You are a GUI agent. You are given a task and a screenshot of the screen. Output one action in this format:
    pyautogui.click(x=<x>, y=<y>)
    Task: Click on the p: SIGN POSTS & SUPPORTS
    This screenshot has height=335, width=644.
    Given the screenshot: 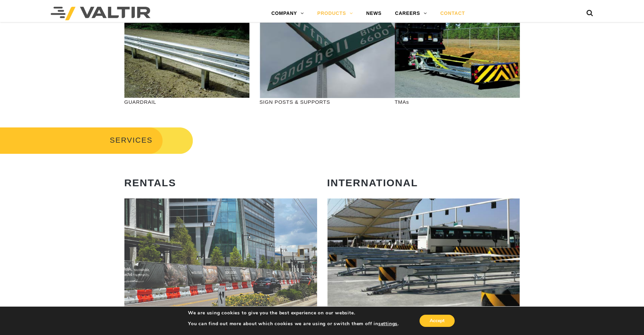 What is the action you would take?
    pyautogui.click(x=322, y=102)
    